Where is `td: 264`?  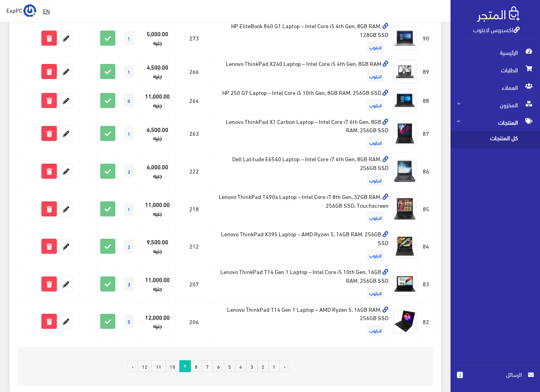 td: 264 is located at coordinates (195, 100).